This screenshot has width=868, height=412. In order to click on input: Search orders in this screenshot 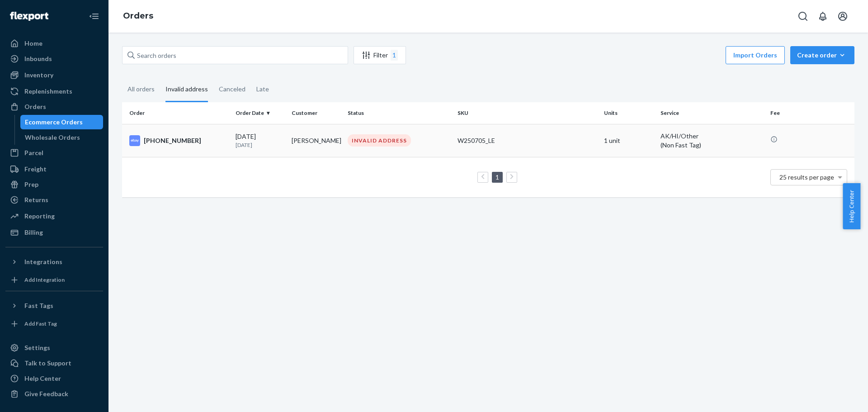, I will do `click(235, 56)`.